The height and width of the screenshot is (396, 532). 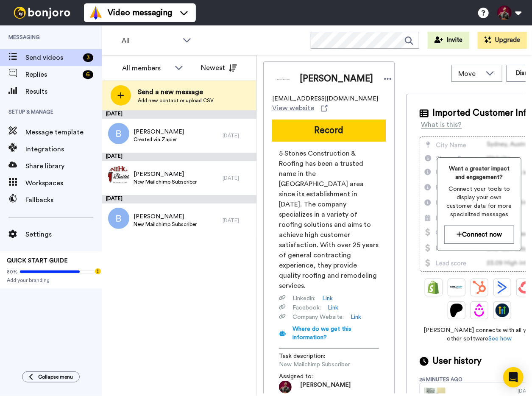 What do you see at coordinates (64, 234) in the screenshot?
I see `span: Settings` at bounding box center [64, 234].